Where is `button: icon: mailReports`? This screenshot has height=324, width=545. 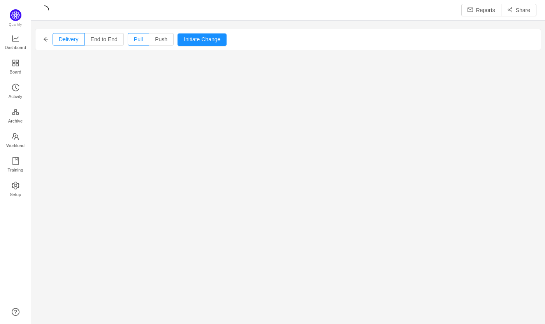
button: icon: mailReports is located at coordinates (481, 10).